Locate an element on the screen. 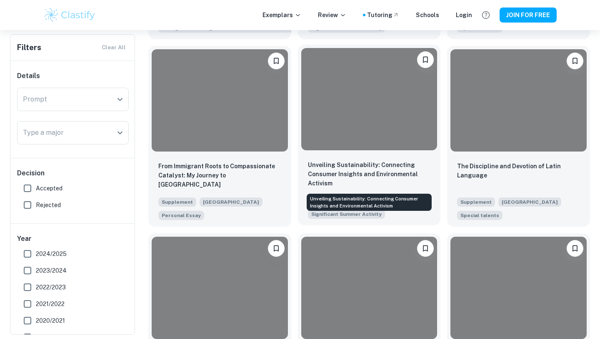  a: Please log in to bookmark exemplarsFrom Immigrant Roots to Compassionate Catalyst: My Journey to ... is located at coordinates (220, 136).